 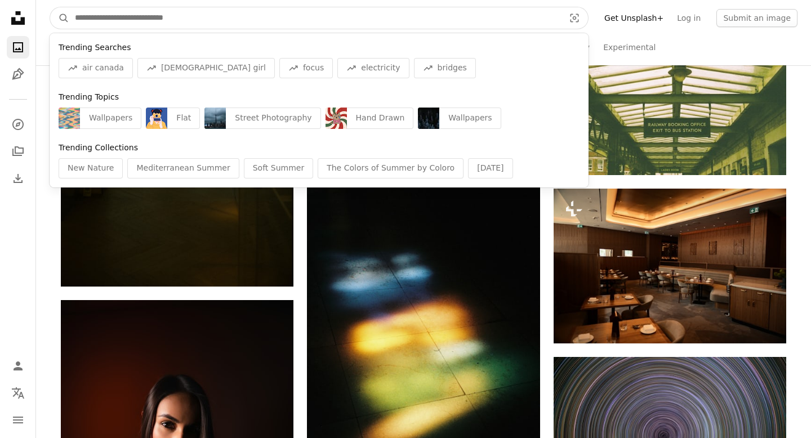 I want to click on a: Home — Unsplash, so click(x=18, y=19).